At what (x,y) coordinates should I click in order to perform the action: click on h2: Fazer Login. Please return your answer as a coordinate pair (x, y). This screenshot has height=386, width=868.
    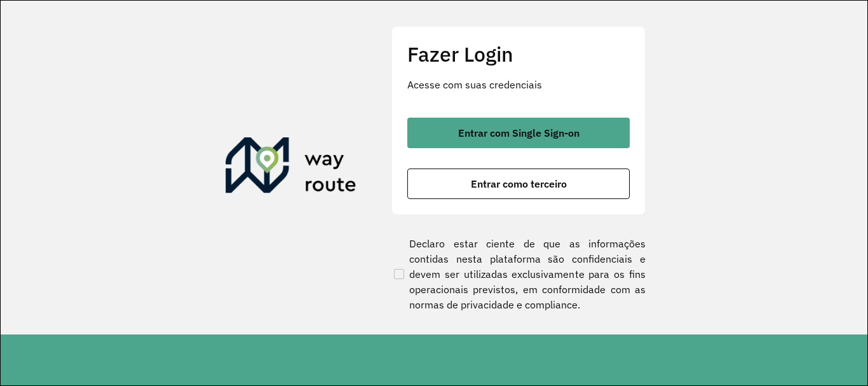
    Looking at the image, I should click on (519, 54).